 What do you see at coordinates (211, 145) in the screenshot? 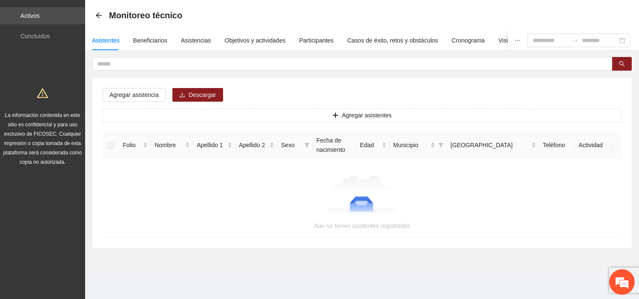
I see `span: Apellido 1` at bounding box center [211, 145].